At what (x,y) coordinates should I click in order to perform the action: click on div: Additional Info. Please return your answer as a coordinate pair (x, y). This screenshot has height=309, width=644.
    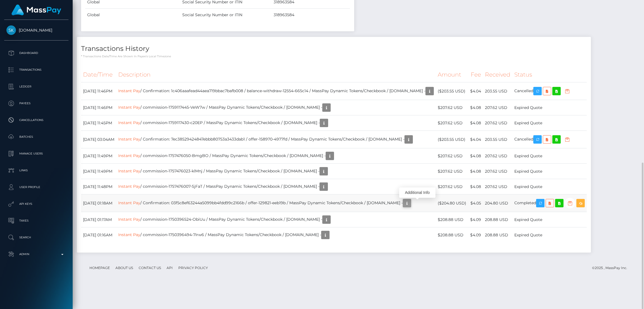
    Looking at the image, I should click on (417, 192).